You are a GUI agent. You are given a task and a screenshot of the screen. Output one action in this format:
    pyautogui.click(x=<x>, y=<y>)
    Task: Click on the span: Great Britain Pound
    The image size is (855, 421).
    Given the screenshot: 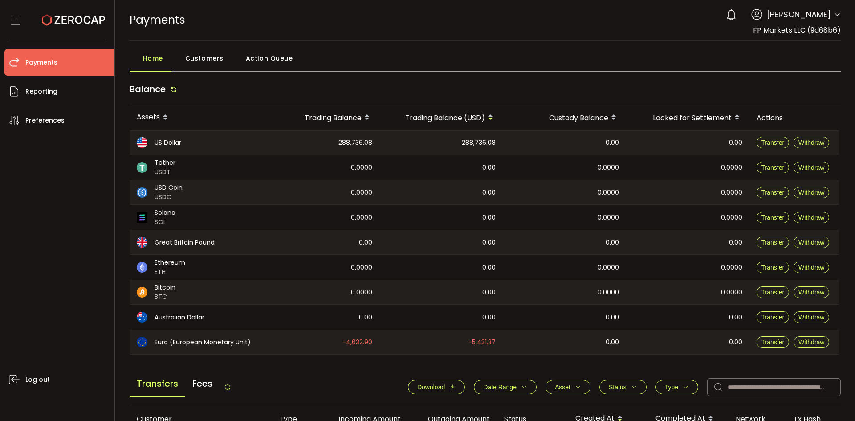 What is the action you would take?
    pyautogui.click(x=184, y=242)
    